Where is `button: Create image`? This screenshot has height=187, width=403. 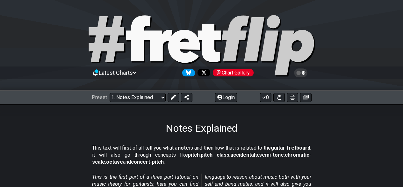 button: Create image is located at coordinates (306, 97).